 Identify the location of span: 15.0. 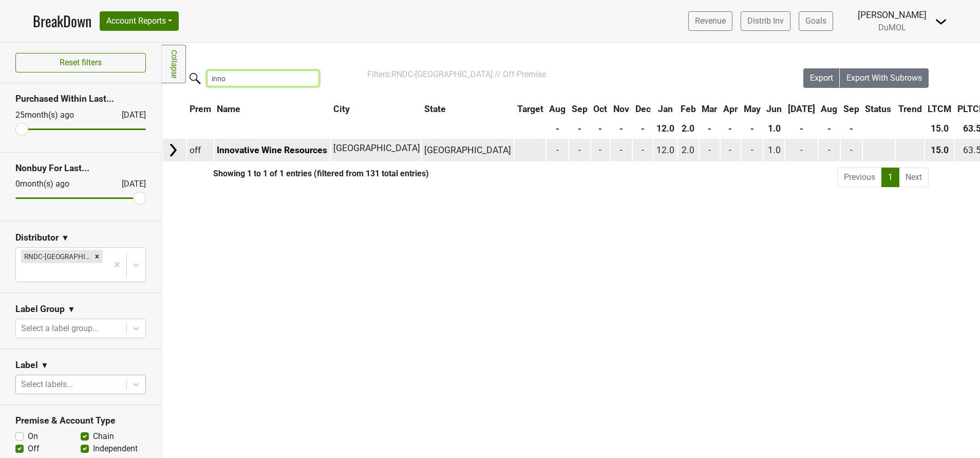
(939, 150).